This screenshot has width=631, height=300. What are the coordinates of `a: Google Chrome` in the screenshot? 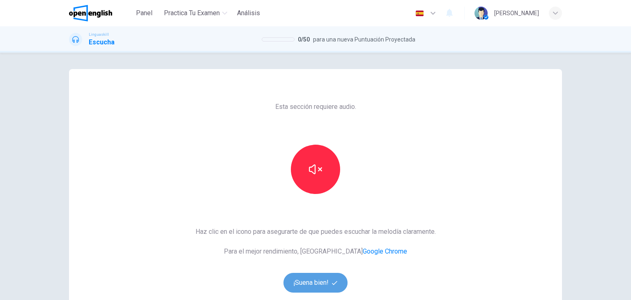 It's located at (385, 251).